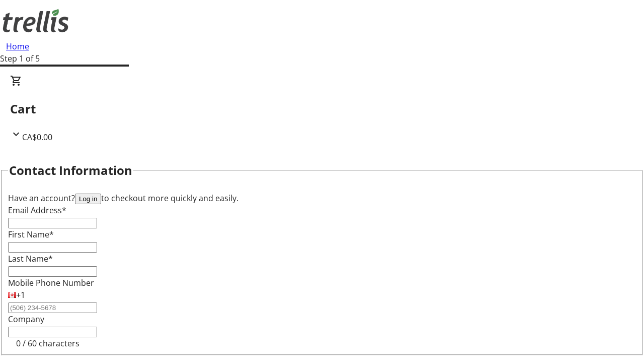  I want to click on label: Email Address*, so click(37, 210).